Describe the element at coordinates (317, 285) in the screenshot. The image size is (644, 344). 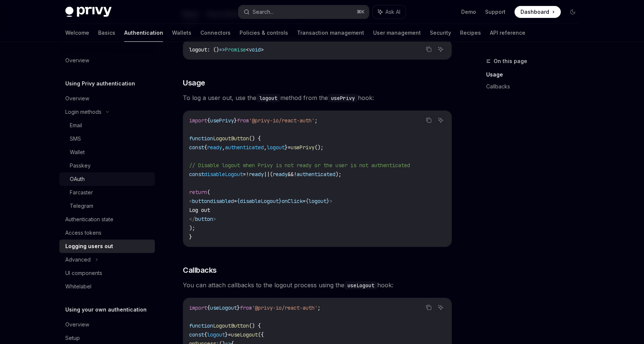
I see `span: You can attach callbacks to the logout process using the hook:` at that location.